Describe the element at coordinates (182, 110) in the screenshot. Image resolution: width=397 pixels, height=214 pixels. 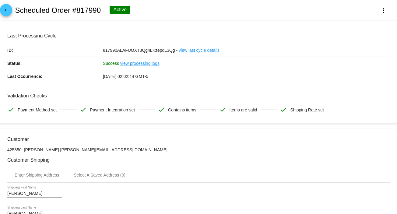
I see `span: Contains items` at that location.